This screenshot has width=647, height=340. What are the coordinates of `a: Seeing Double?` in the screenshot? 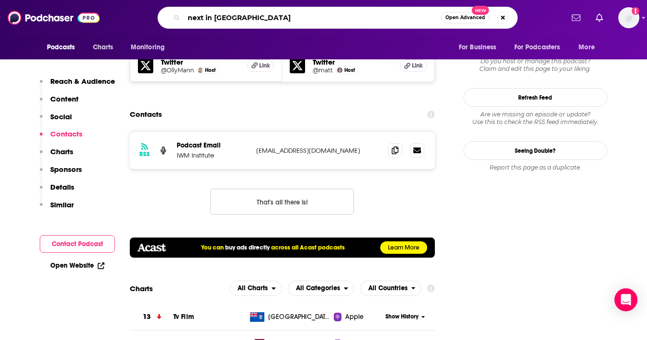 It's located at (536, 150).